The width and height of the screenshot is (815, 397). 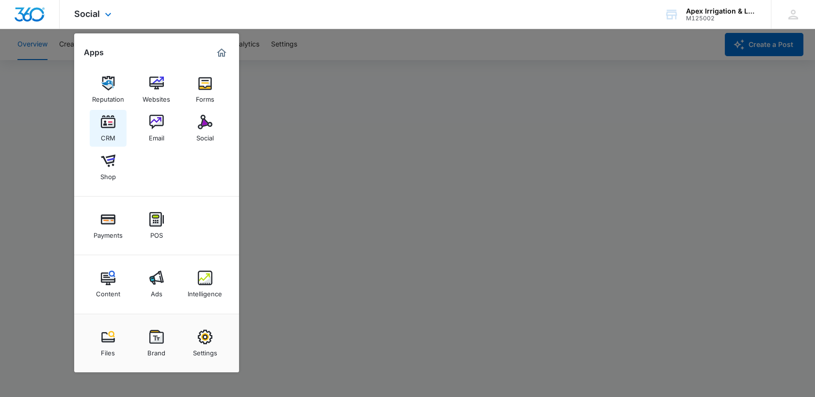 I want to click on a: Files, so click(x=108, y=344).